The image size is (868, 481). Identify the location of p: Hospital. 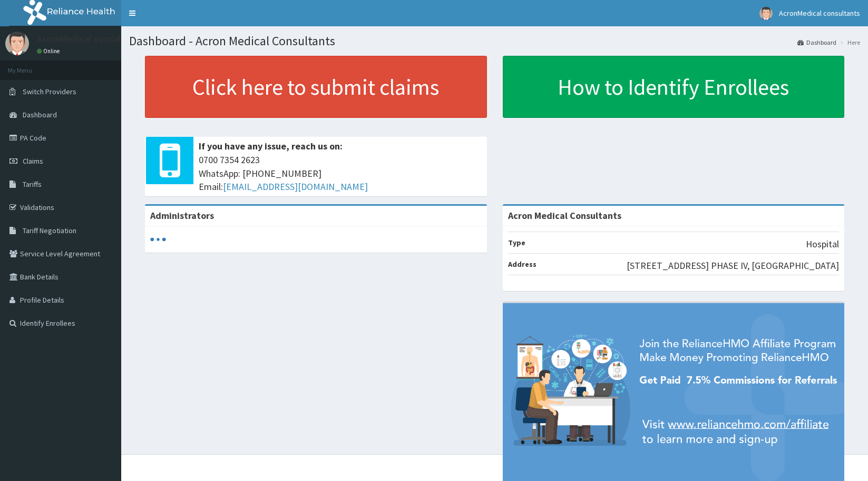
(821, 244).